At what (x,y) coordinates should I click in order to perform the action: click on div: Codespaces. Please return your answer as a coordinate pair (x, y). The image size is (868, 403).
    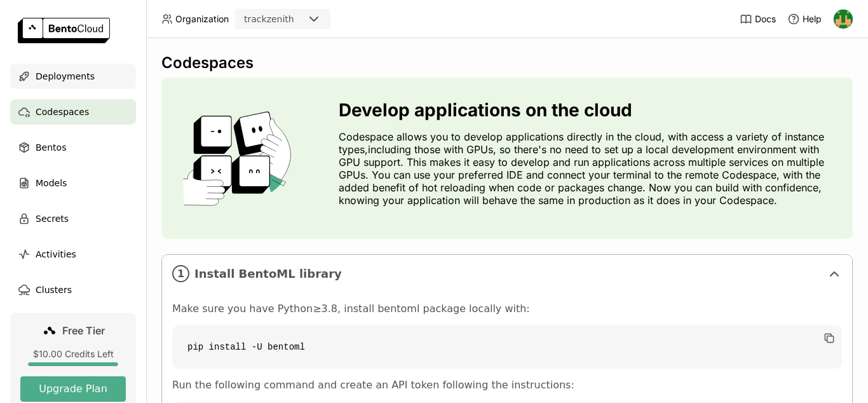
    Looking at the image, I should click on (507, 63).